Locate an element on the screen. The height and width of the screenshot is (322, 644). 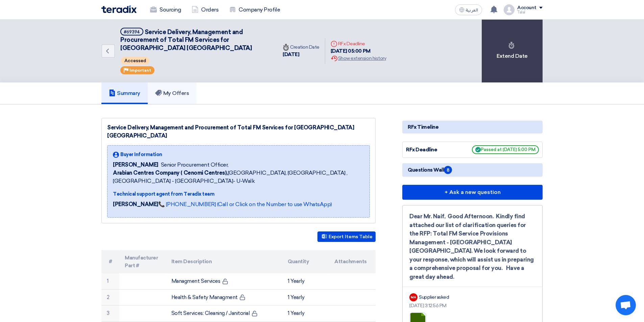
td: Managment Services is located at coordinates (224, 281).